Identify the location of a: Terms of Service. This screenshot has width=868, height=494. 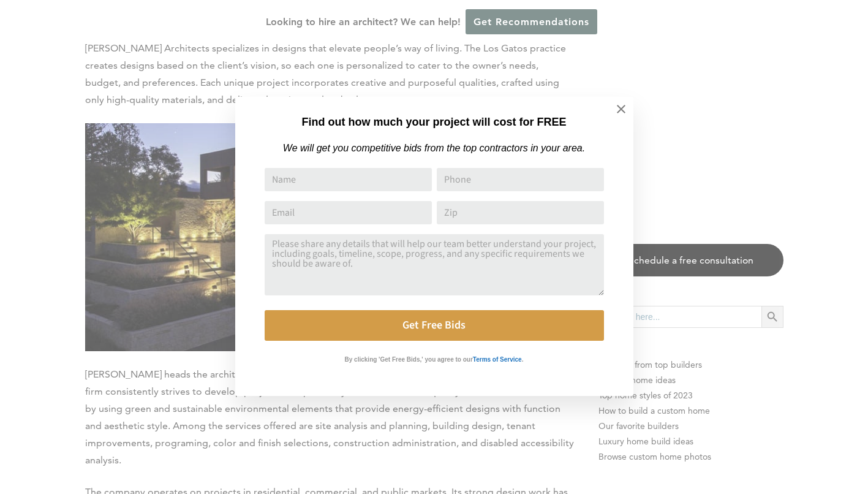
(497, 358).